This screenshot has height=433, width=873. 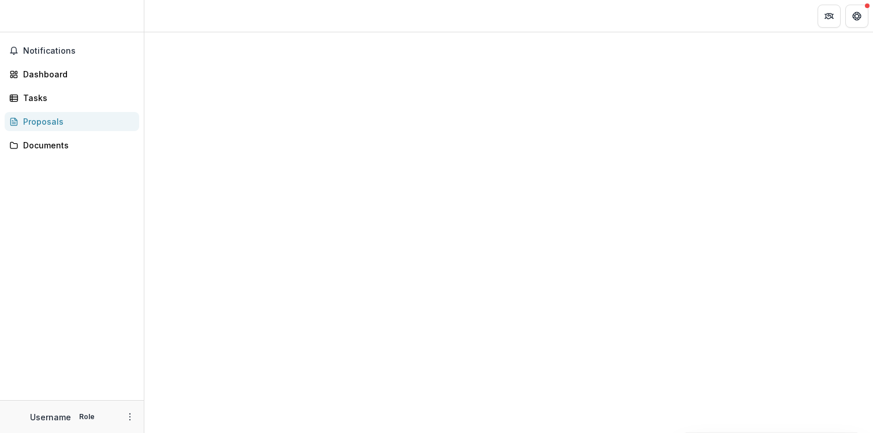 What do you see at coordinates (50, 417) in the screenshot?
I see `p: Username` at bounding box center [50, 417].